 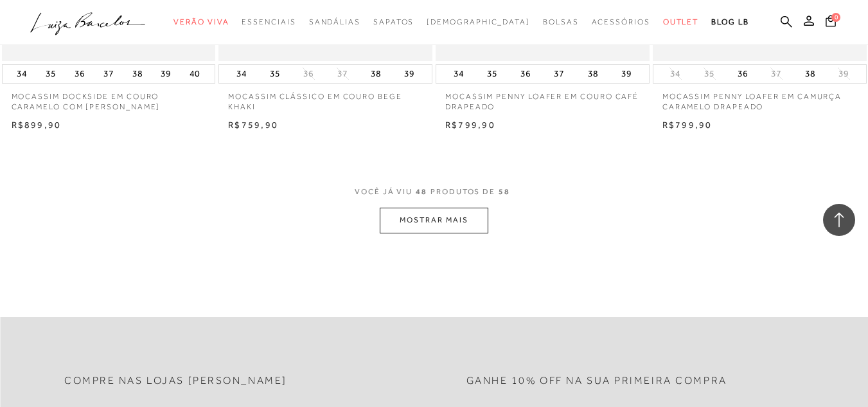 What do you see at coordinates (542, 98) in the screenshot?
I see `a: MOCASSIM PENNY LOAFER EM COURO CAFÉ DRAPEADO` at bounding box center [542, 98].